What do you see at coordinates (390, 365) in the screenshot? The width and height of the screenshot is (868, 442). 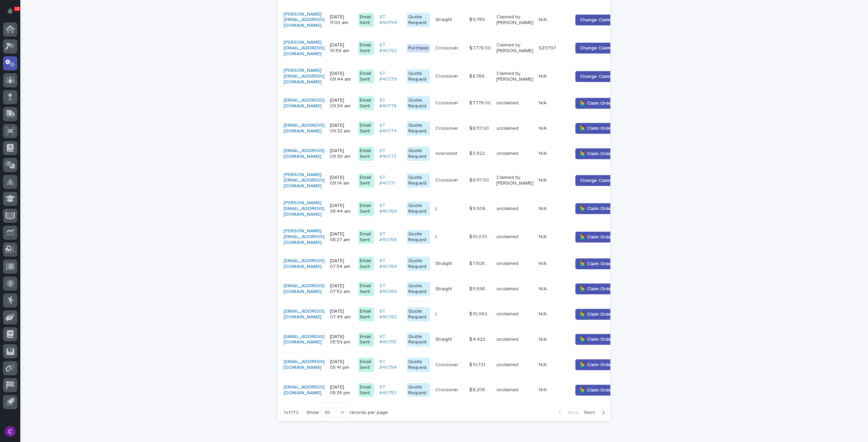 I see `a: ST #40754` at bounding box center [390, 365].